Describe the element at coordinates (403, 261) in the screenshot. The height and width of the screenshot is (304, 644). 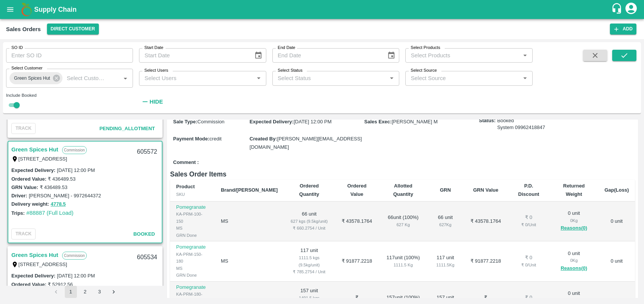
I see `div: 117 unit ( 100 %)` at that location.